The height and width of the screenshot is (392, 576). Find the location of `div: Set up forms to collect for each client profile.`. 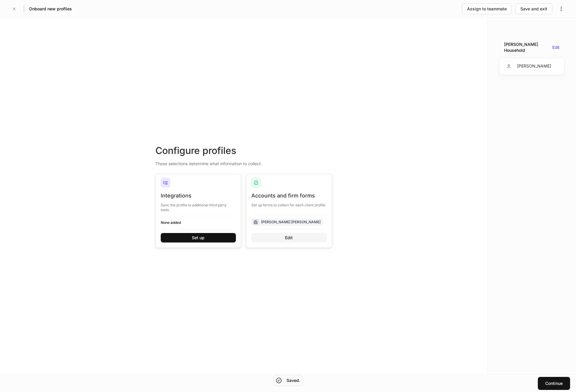

div: Set up forms to collect for each client profile. is located at coordinates (289, 203).